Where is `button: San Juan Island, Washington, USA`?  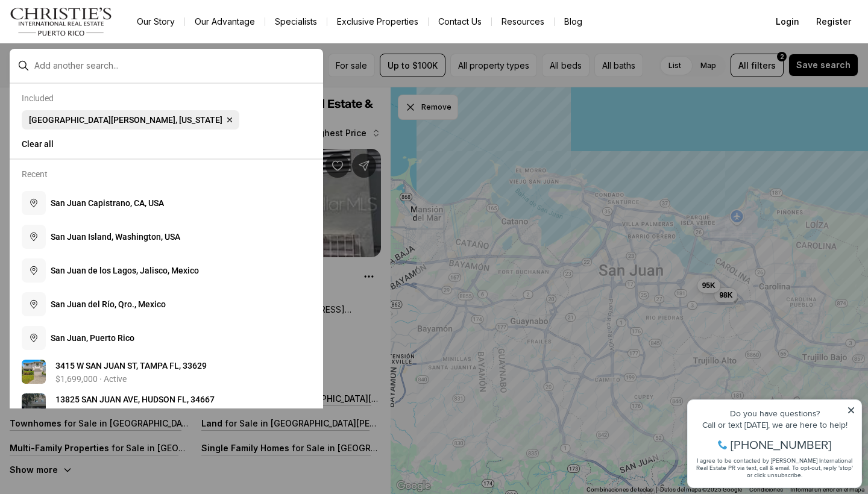 button: San Juan Island, Washington, USA is located at coordinates (166, 237).